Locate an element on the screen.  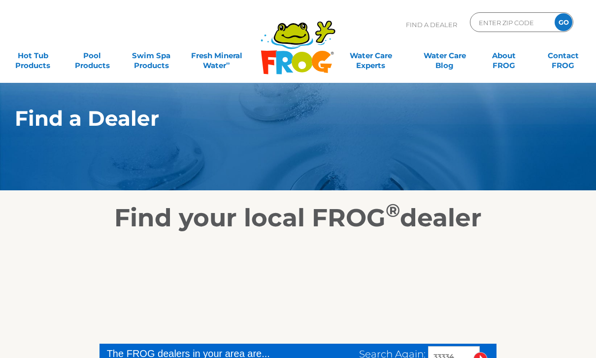
a: PoolProducts is located at coordinates (92, 56).